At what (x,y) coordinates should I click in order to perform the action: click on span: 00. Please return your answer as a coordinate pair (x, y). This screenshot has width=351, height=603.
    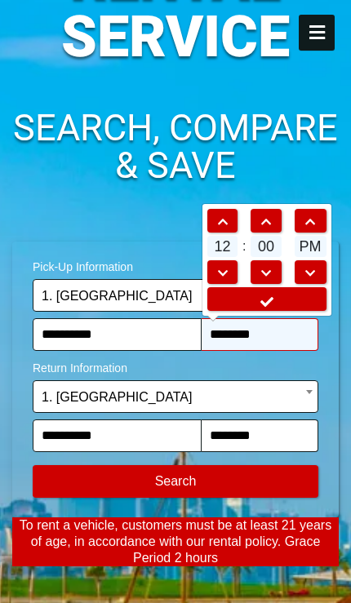
    Looking at the image, I should click on (266, 247).